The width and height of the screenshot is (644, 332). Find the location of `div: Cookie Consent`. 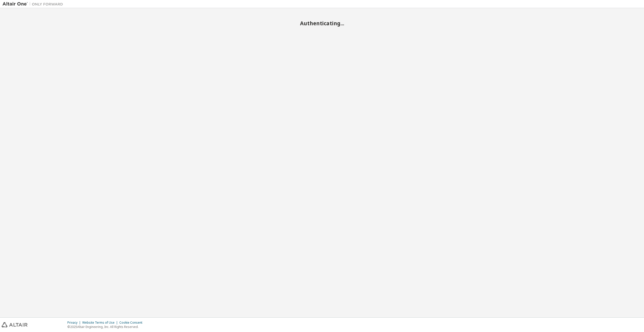

div: Cookie Consent is located at coordinates (132, 322).